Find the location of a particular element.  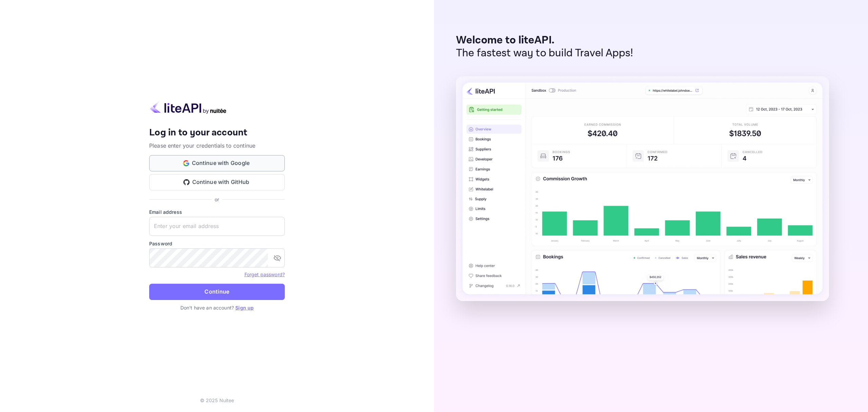

p: Don't have an account? is located at coordinates (217, 307).